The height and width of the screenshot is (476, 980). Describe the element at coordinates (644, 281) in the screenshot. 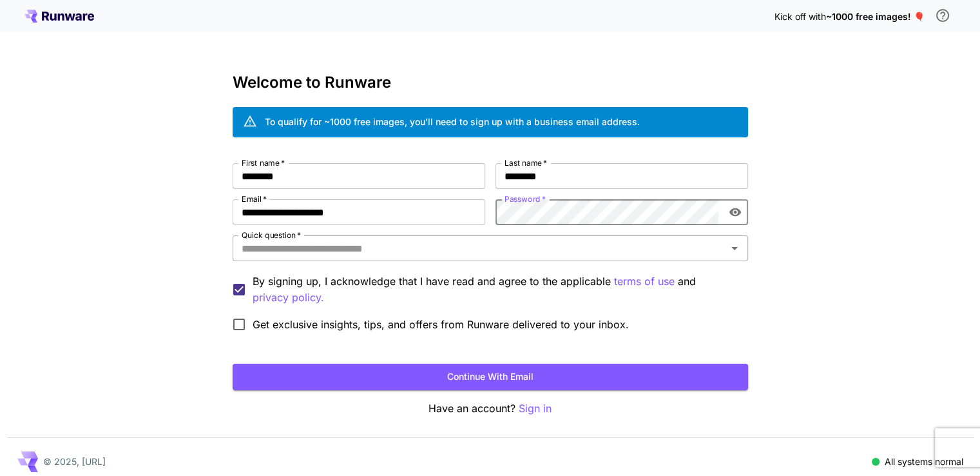

I see `button: By signing up, I acknowledge that I have read and agree to the applicable and privacy policy.` at that location.